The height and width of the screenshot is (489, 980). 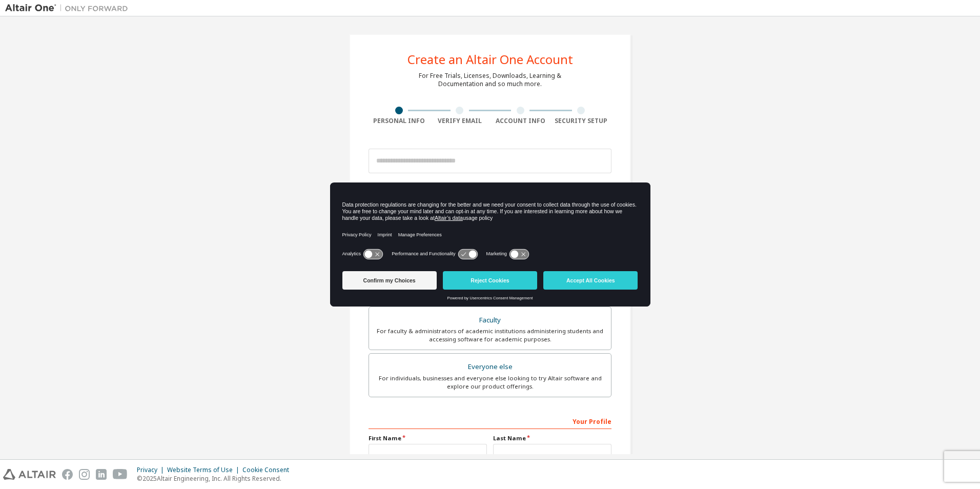 I want to click on div: Verify Email, so click(x=460, y=121).